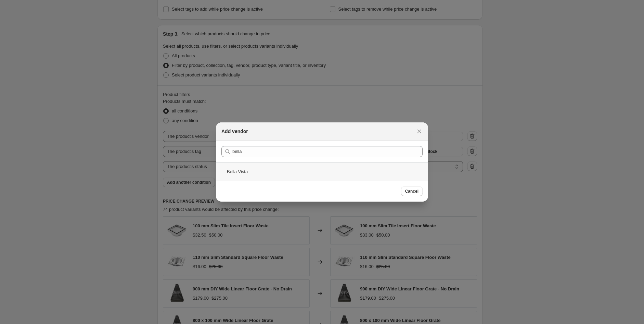  Describe the element at coordinates (322, 171) in the screenshot. I see `div: Bella Vista` at that location.